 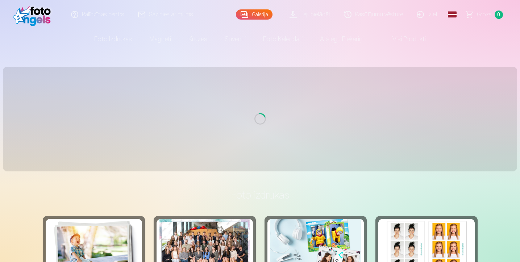 I want to click on a: Atslēgu piekariņi, so click(x=342, y=39).